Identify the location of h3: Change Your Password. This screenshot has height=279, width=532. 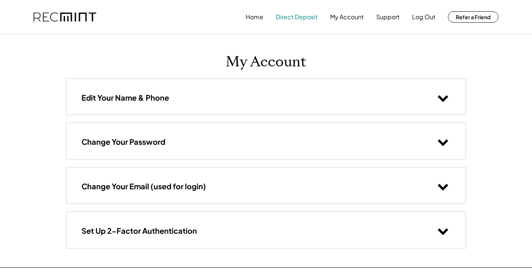
(123, 142).